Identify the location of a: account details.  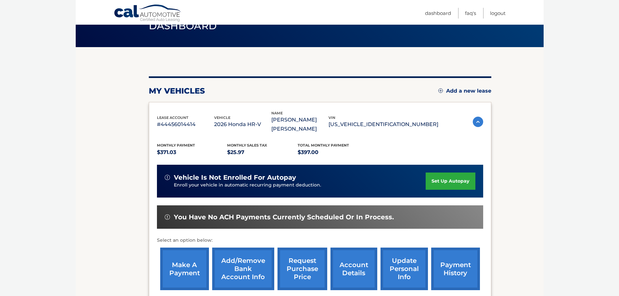
(354, 269).